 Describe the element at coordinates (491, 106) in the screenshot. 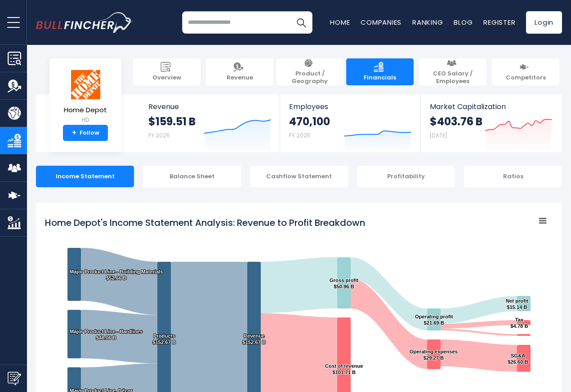

I see `span: Market Capitalization` at that location.